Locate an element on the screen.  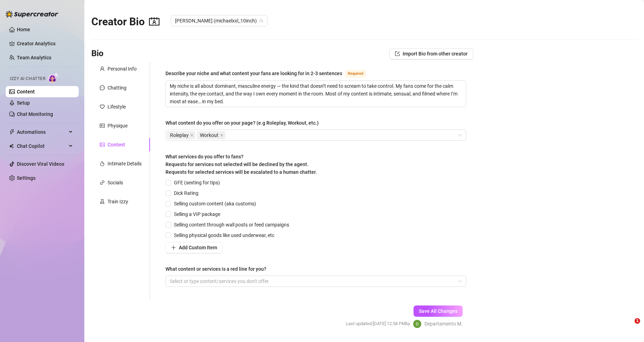
span: 1 is located at coordinates (637, 321).